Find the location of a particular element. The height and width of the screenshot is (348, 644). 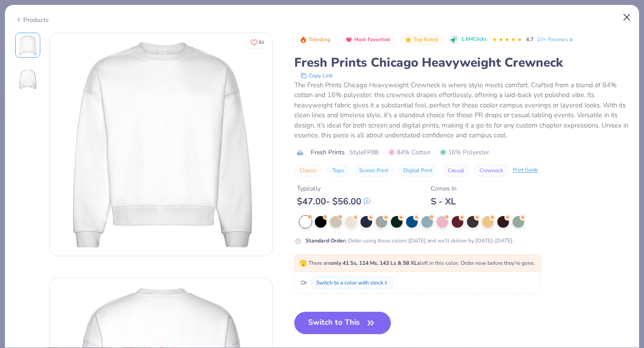

span: Trending is located at coordinates (319, 39).